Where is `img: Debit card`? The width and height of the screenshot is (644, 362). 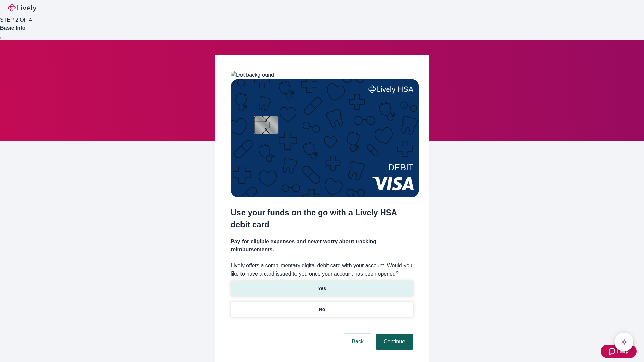
img: Debit card is located at coordinates (324, 138).